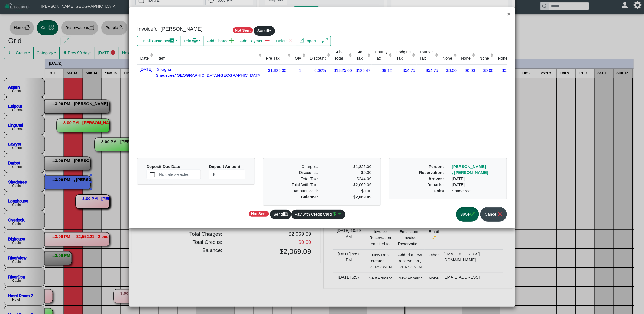 This screenshot has height=314, width=644. What do you see at coordinates (309, 197) in the screenshot?
I see `b: Balance:` at bounding box center [309, 197].